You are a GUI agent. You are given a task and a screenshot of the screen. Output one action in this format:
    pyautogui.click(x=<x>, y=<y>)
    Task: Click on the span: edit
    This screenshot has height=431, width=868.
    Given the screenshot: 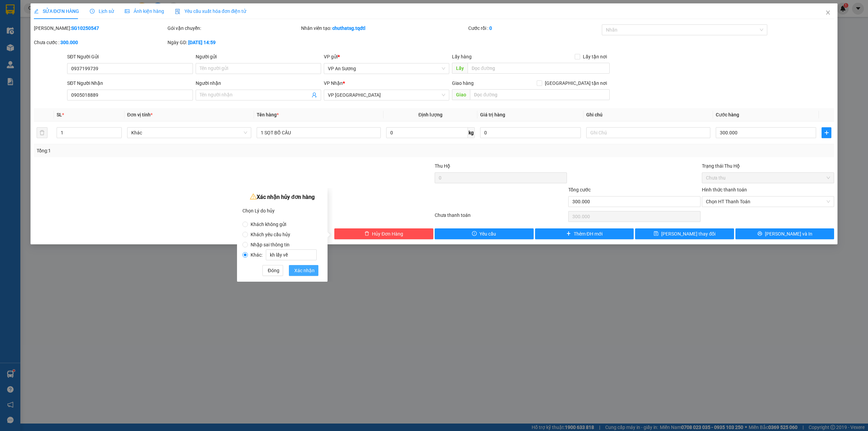 What is the action you would take?
    pyautogui.click(x=37, y=11)
    